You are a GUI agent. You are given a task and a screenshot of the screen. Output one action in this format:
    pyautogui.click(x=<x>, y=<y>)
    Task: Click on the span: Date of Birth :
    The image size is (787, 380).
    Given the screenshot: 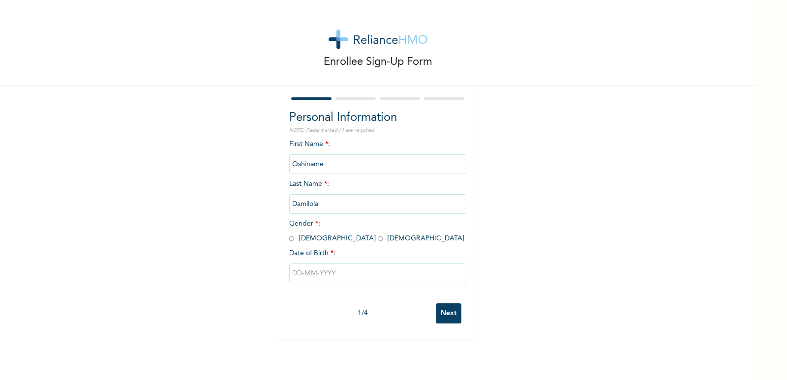 What is the action you would take?
    pyautogui.click(x=313, y=253)
    